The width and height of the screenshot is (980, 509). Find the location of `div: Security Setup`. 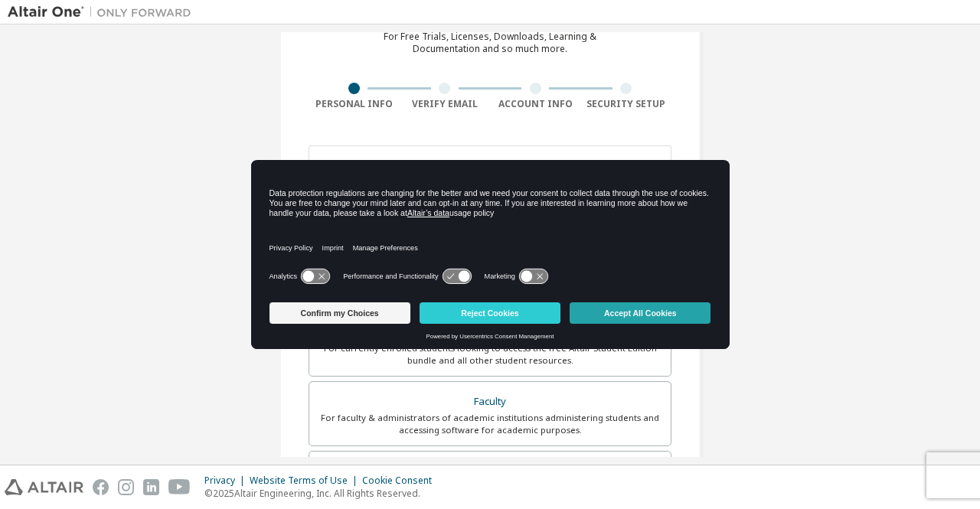

div: Security Setup is located at coordinates (626, 104).